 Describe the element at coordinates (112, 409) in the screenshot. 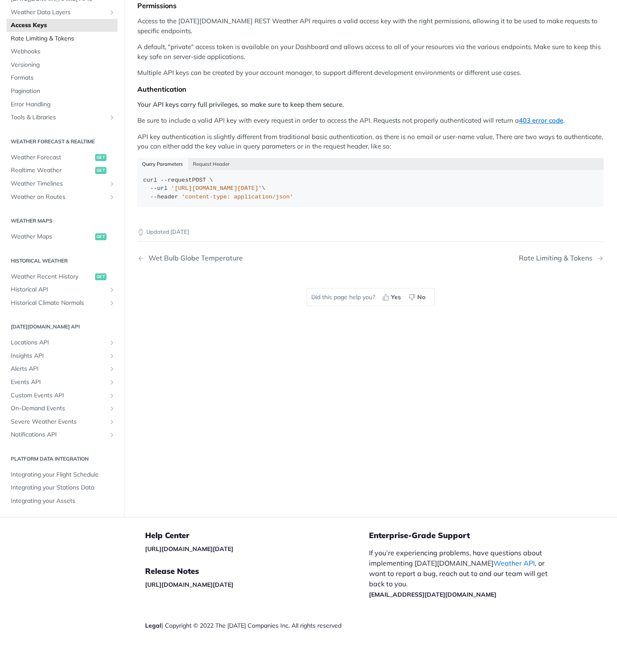

I see `button: Show subpages for On-Demand Events` at that location.